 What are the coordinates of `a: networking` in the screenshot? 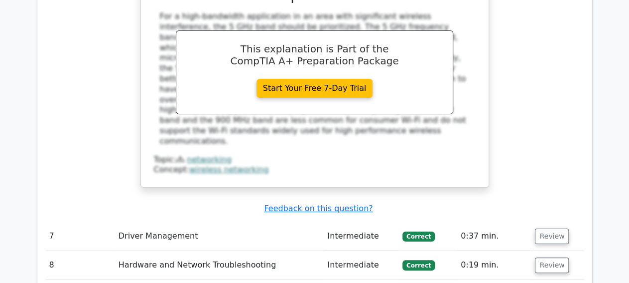 It's located at (209, 159).